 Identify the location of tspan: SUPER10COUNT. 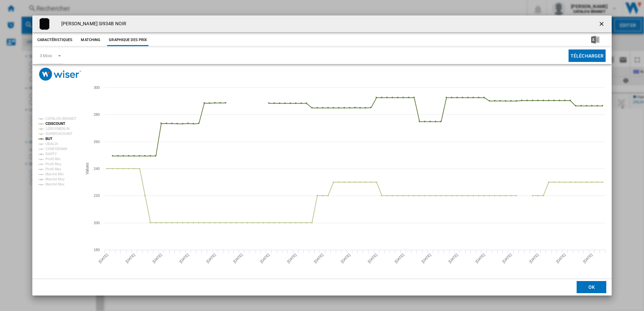
(59, 134).